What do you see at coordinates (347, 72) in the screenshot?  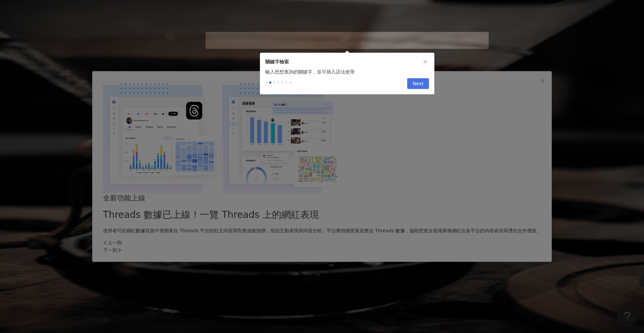 I see `div: 輸入您想查詢的關鍵字，並可插入語法使用` at bounding box center [347, 72].